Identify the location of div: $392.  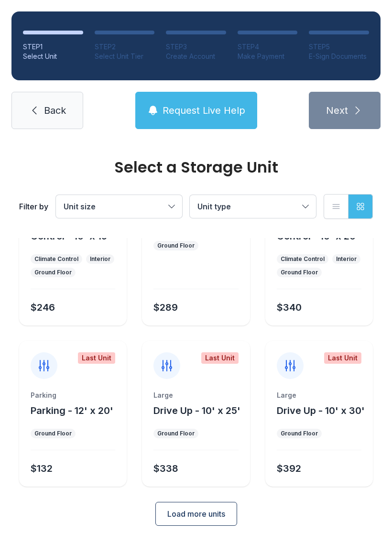
(289, 468).